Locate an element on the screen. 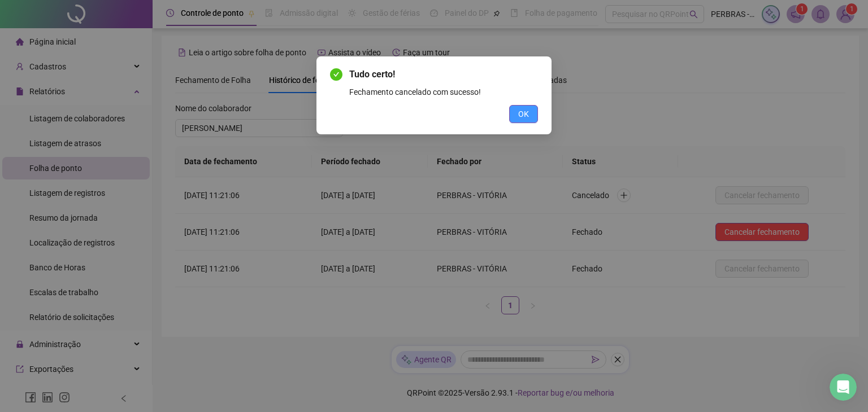 The height and width of the screenshot is (412, 868). span: OK is located at coordinates (523, 114).